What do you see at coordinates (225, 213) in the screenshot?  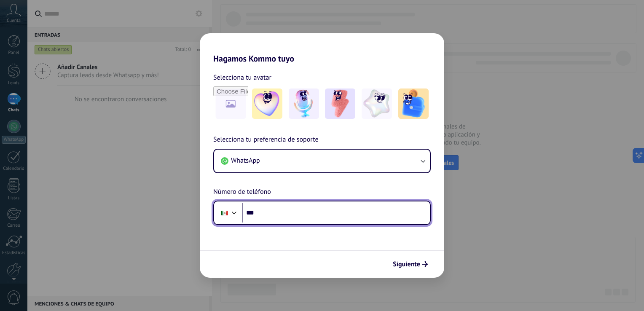 I see `div: Mexico: + 52` at bounding box center [225, 213].